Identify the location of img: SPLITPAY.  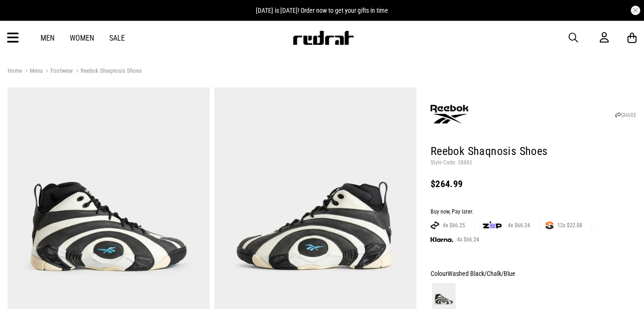
(549, 225).